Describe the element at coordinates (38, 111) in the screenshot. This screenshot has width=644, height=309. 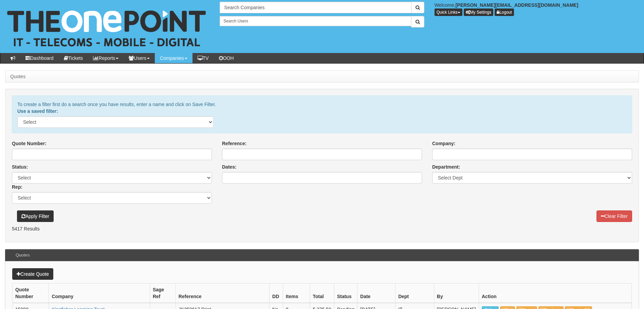
I see `label: Use a saved filter:` at that location.